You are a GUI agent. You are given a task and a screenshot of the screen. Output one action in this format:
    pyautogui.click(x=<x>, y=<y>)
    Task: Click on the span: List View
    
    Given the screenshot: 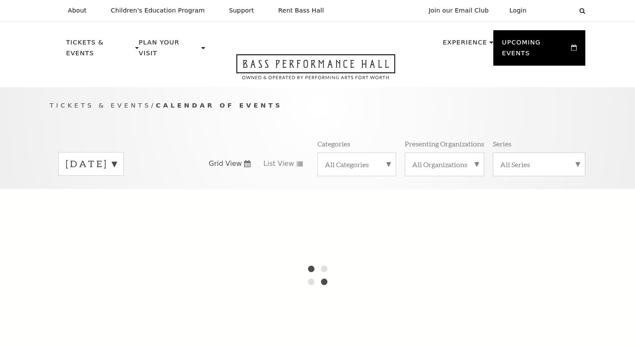 What is the action you would take?
    pyautogui.click(x=279, y=164)
    